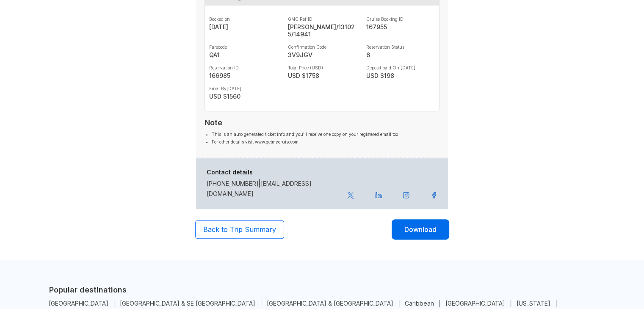 The width and height of the screenshot is (644, 309). What do you see at coordinates (400, 47) in the screenshot?
I see `label: Reservation Status` at bounding box center [400, 47].